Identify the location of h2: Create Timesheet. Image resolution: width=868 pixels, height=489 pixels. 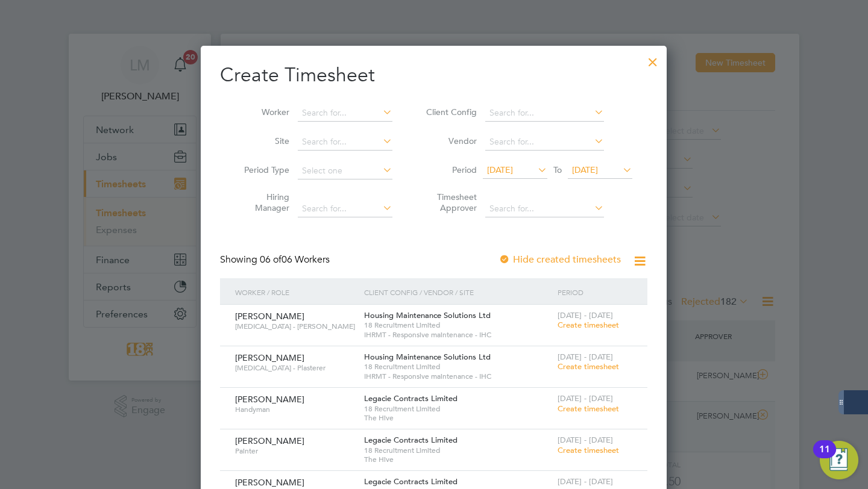
(434, 75).